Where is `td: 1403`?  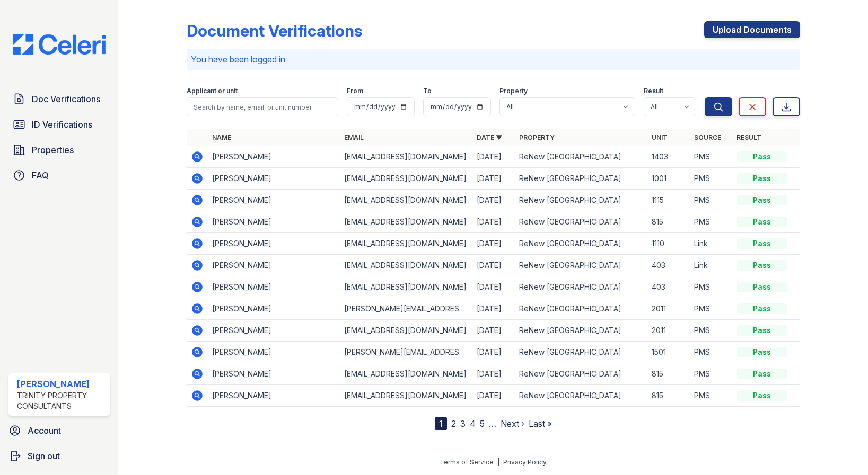
td: 1403 is located at coordinates (668, 157).